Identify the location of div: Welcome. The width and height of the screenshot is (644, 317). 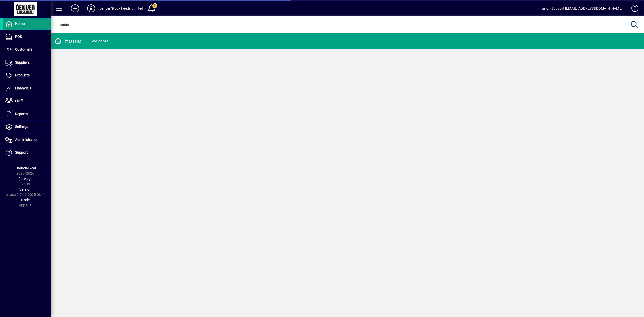
(100, 41).